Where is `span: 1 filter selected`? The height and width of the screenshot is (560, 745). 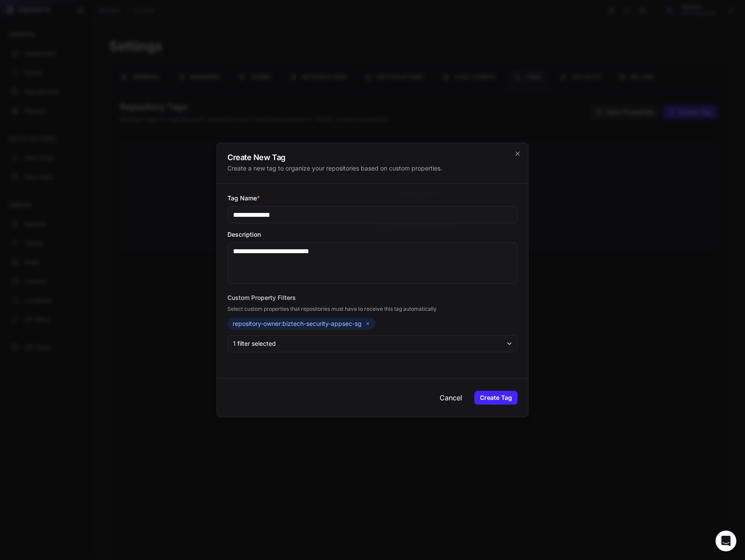
span: 1 filter selected is located at coordinates (254, 344).